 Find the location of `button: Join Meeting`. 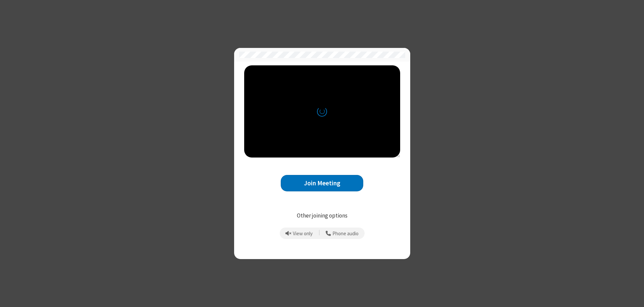

button: Join Meeting is located at coordinates (322, 183).